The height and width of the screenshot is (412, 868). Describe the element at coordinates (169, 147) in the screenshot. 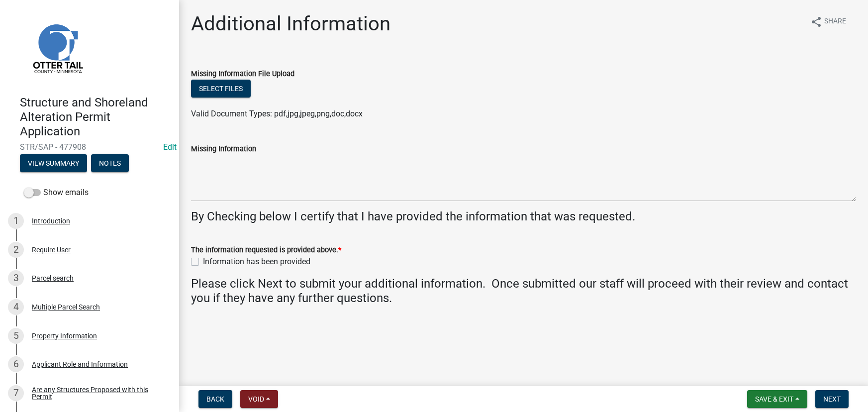

I see `a: Edit` at that location.